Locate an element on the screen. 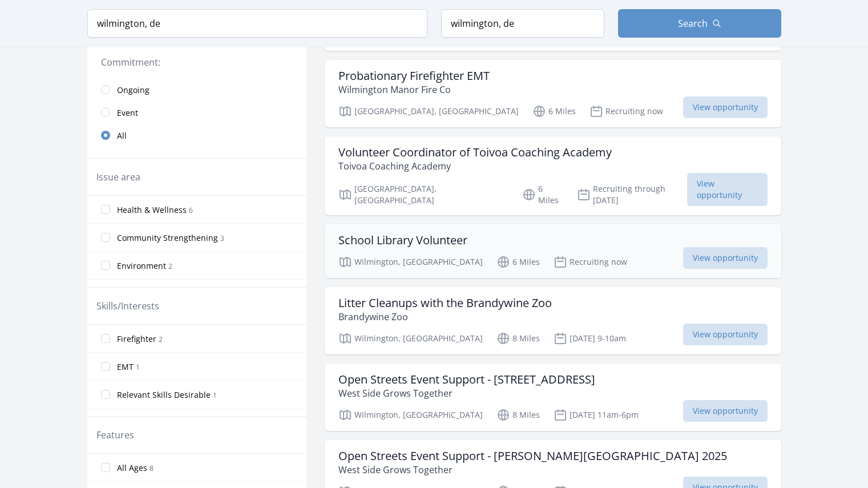  input: Health & Wellness 6 is located at coordinates (105, 209).